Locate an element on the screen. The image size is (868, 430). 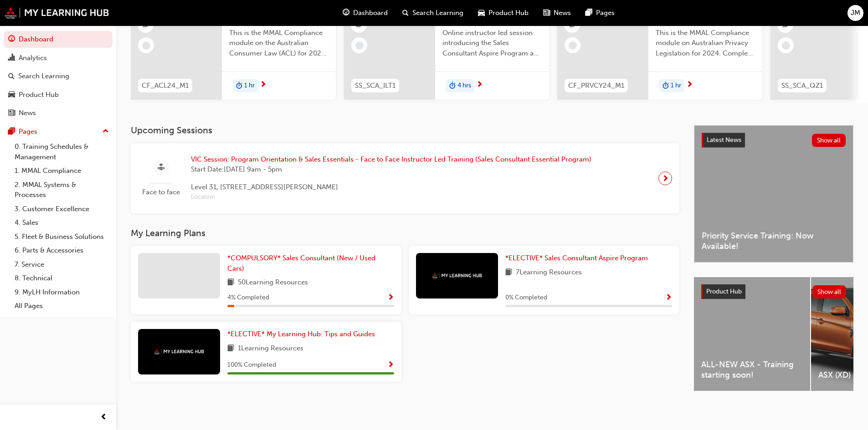
a: 0. Training Schedules & Management is located at coordinates (61, 152).